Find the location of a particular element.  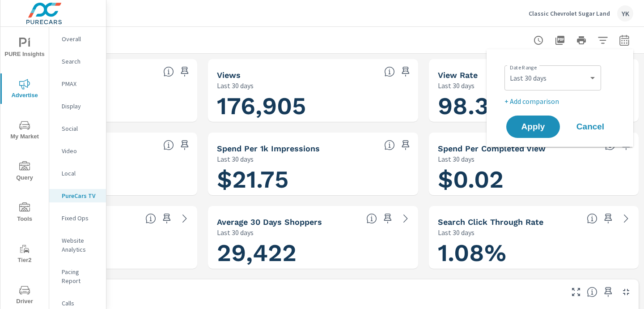

h5: Spend Per Completed View is located at coordinates (492, 148).